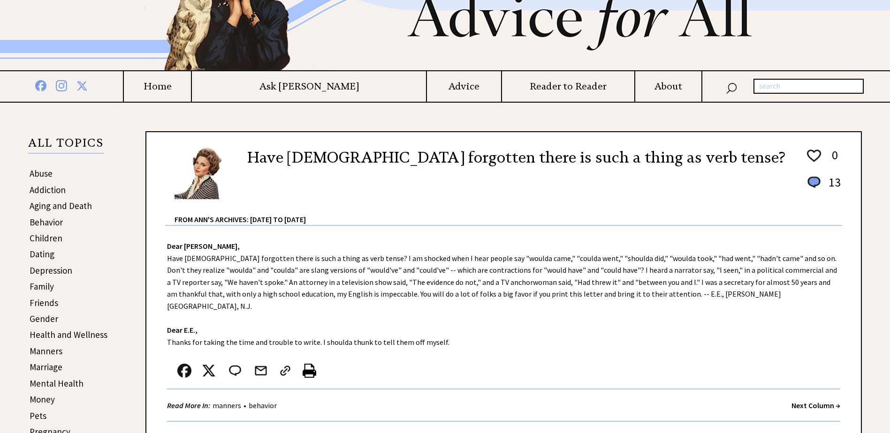  Describe the element at coordinates (568, 86) in the screenshot. I see `a: Reader to Reader` at that location.